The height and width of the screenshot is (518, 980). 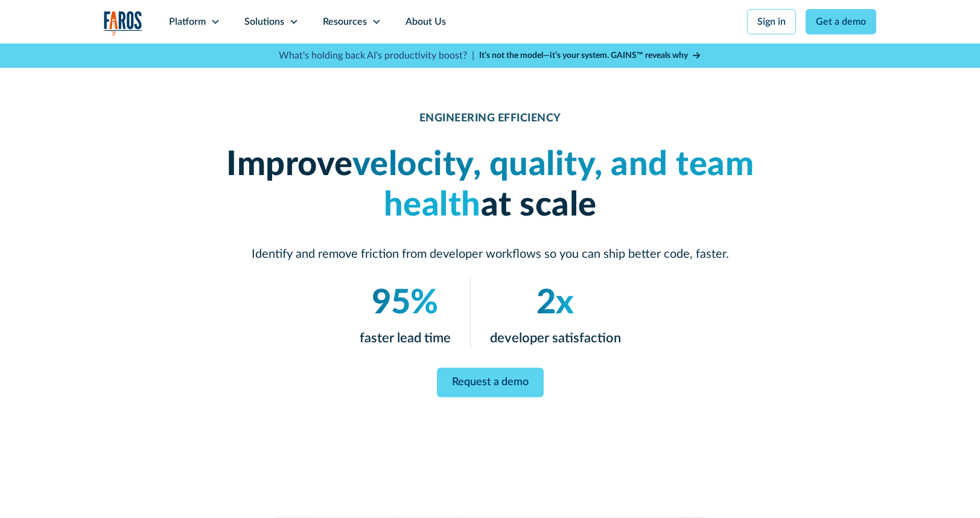 What do you see at coordinates (376, 55) in the screenshot?
I see `p: What's holding back AI's productivity boost? |` at bounding box center [376, 55].